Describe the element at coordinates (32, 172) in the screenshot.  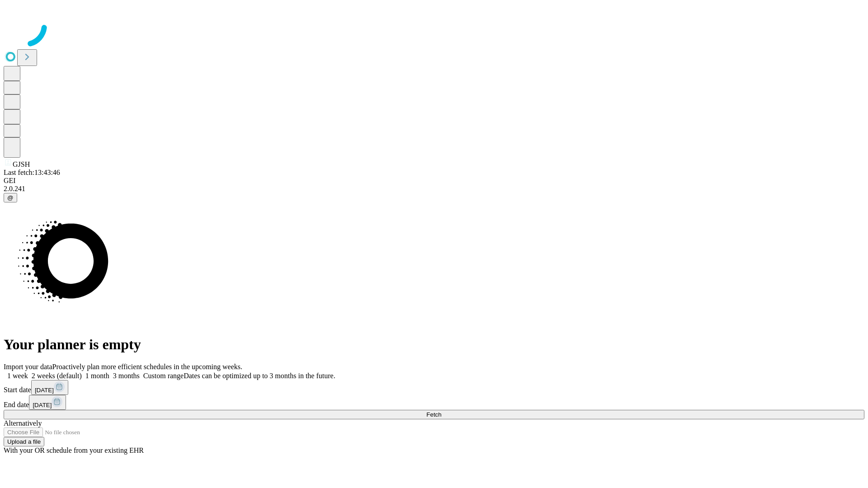
I see `span: Last fetch: 13:43:46` at that location.